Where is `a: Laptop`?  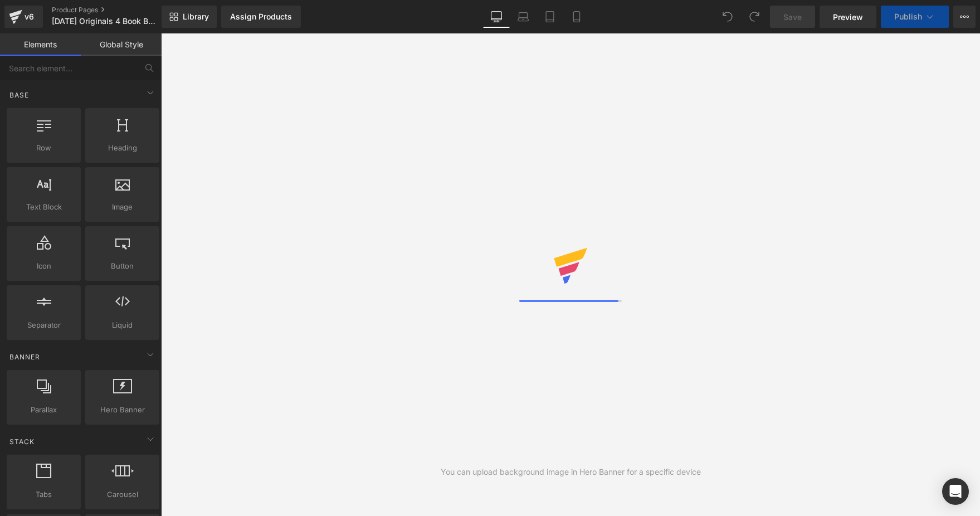 a: Laptop is located at coordinates (524, 17).